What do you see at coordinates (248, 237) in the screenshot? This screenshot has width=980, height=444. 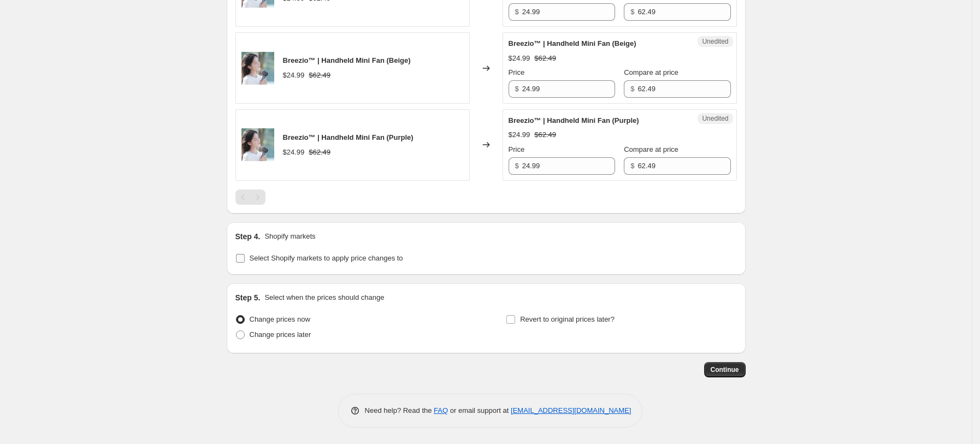 I see `h2: Step 4.` at bounding box center [248, 237].